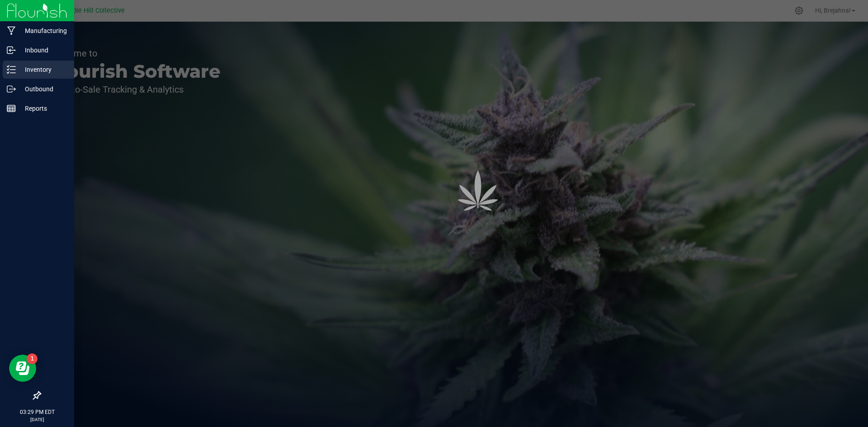 This screenshot has height=427, width=868. What do you see at coordinates (11, 89) in the screenshot?
I see `inline-svg: Outbound` at bounding box center [11, 89].